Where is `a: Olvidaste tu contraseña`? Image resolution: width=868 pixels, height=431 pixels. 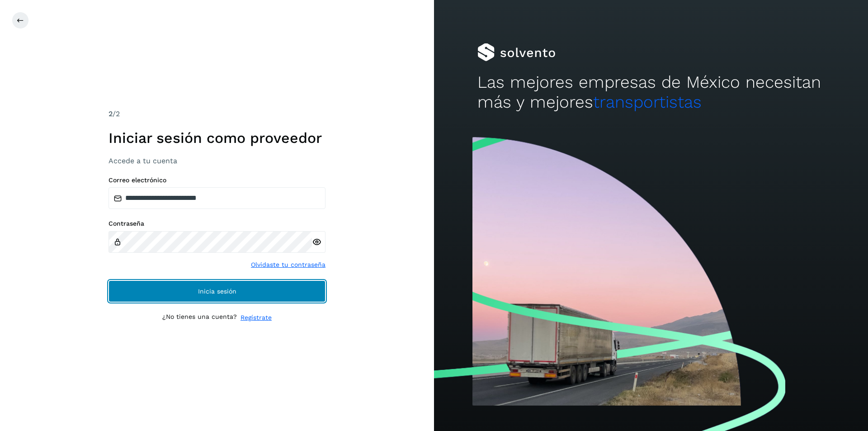 a: Olvidaste tu contraseña is located at coordinates (288, 264).